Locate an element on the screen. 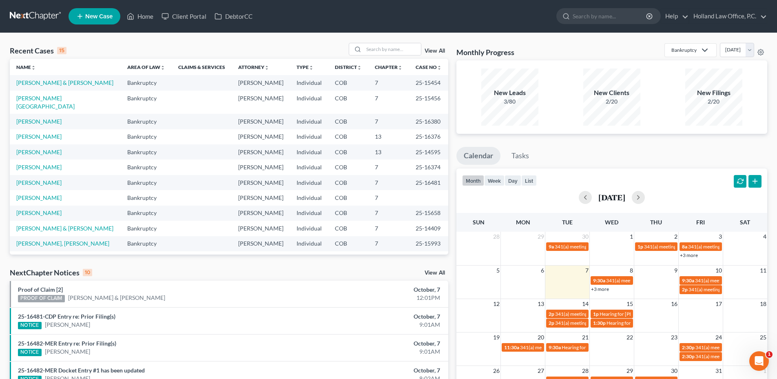  a: Typeunfold_more is located at coordinates (305, 67).